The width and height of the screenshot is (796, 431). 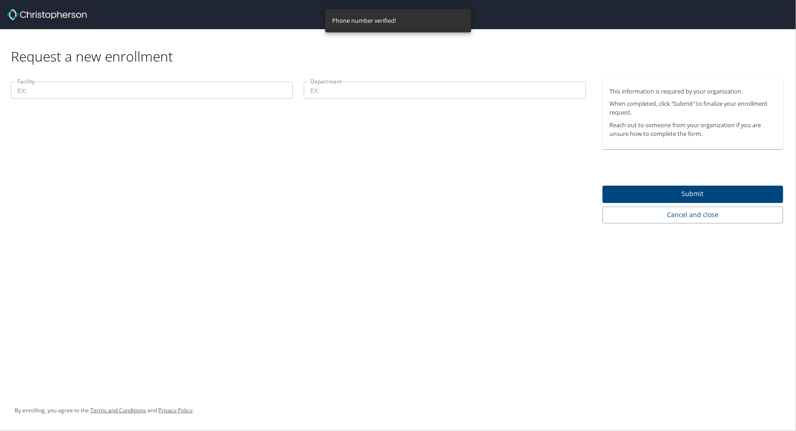 I want to click on p: This information is required by your organization., so click(x=692, y=91).